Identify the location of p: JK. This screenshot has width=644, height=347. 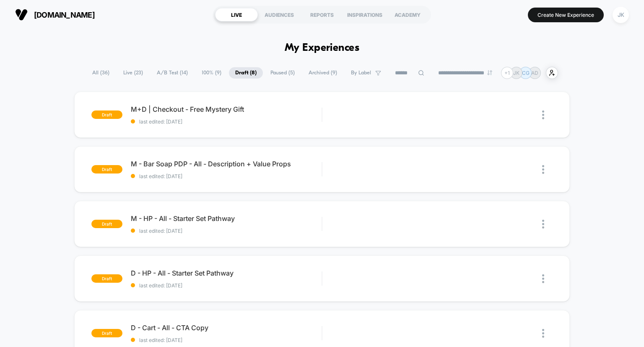
(516, 73).